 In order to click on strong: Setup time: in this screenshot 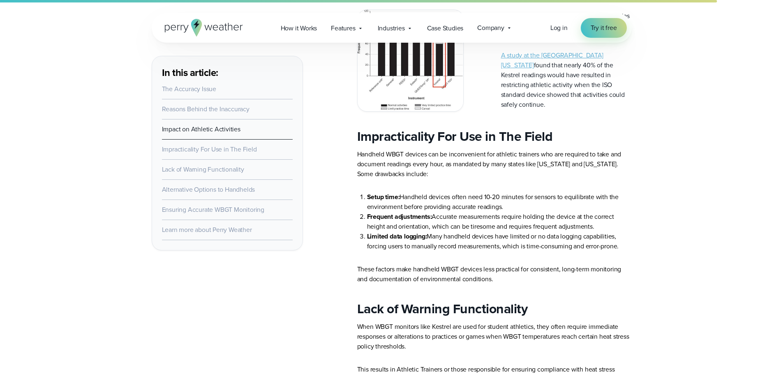, I will do `click(383, 197)`.